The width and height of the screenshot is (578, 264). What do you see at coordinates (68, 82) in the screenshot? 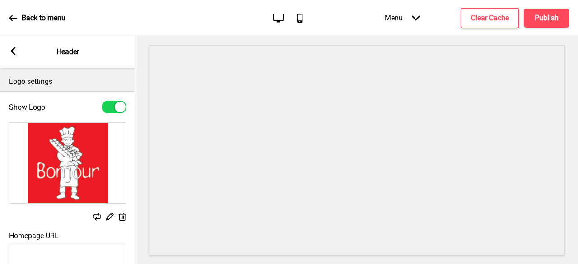
I see `p: Logo settings` at bounding box center [68, 82].